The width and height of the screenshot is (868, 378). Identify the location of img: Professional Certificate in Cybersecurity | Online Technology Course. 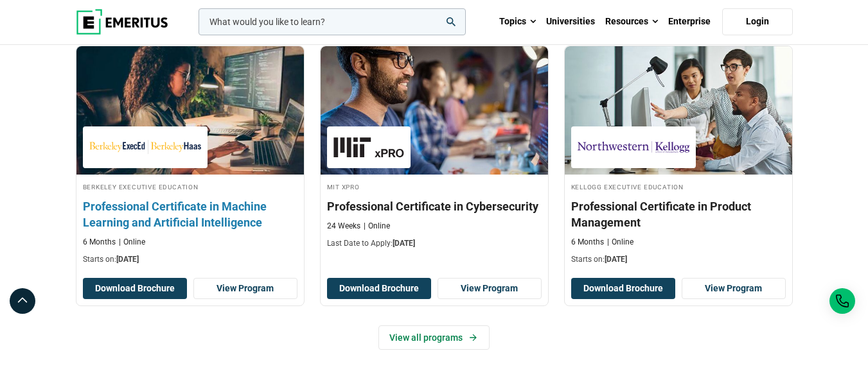
(434, 111).